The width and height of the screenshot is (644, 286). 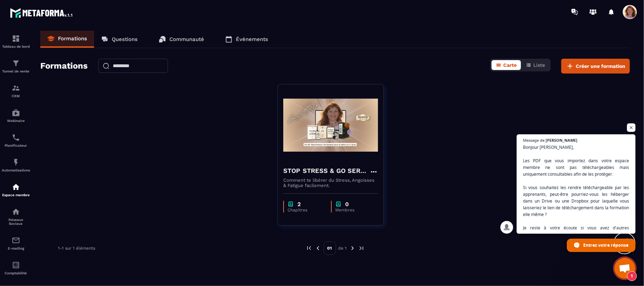 What do you see at coordinates (16, 66) in the screenshot?
I see `a: formationformationTunnel de vente` at bounding box center [16, 66].